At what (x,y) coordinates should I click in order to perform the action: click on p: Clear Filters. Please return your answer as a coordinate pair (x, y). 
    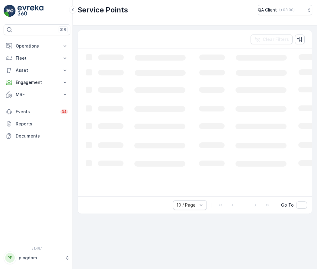
    Looking at the image, I should click on (276, 39).